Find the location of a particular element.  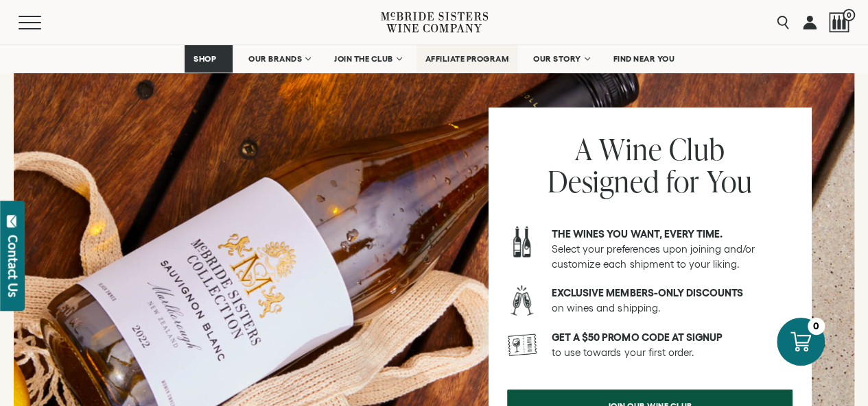

a: OUR STORY is located at coordinates (560, 59).